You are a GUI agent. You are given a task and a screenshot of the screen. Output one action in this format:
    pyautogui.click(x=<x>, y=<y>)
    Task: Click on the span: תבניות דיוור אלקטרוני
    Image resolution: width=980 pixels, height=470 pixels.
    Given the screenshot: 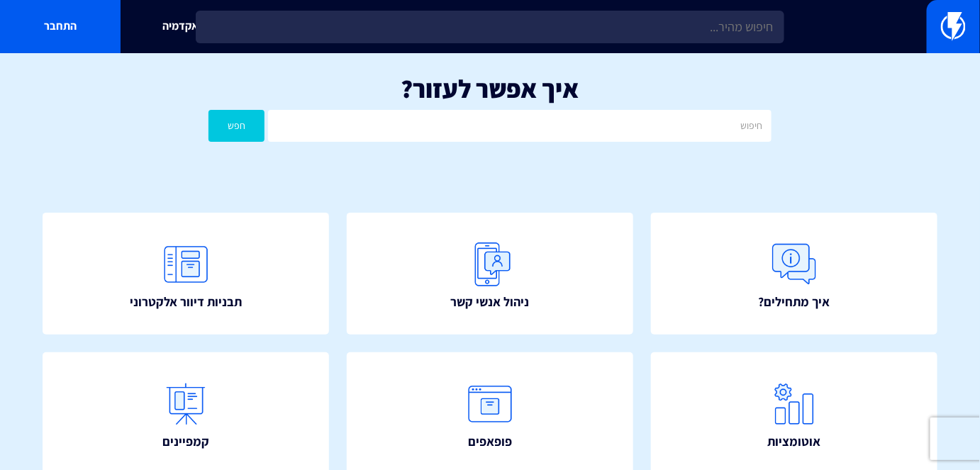 What is the action you would take?
    pyautogui.click(x=186, y=302)
    